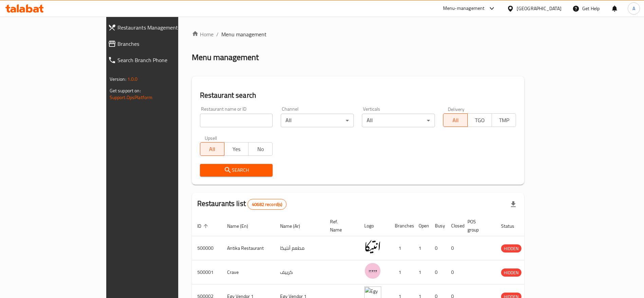 The height and width of the screenshot is (298, 644). Describe the element at coordinates (163, 60) in the screenshot. I see `span: Search Branch Phone` at that location.